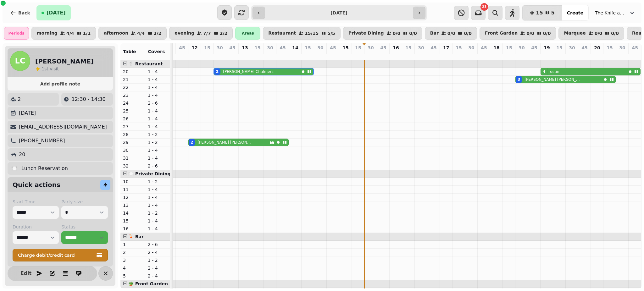 This screenshot has width=644, height=291. What do you see at coordinates (133, 111) in the screenshot?
I see `p: 25` at bounding box center [133, 111].